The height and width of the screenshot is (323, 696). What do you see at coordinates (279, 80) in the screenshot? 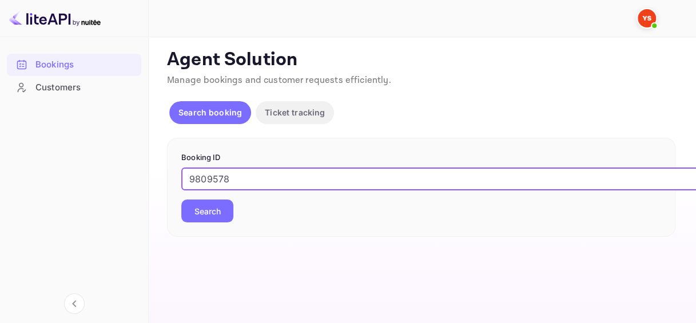
I see `span: Manage bookings and customer requests efficiently.` at bounding box center [279, 80].